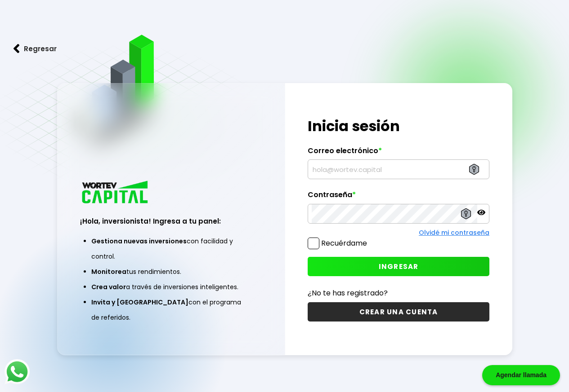 The image size is (569, 392). What do you see at coordinates (139, 241) in the screenshot?
I see `span: Gestiona nuevas inversiones` at bounding box center [139, 241].